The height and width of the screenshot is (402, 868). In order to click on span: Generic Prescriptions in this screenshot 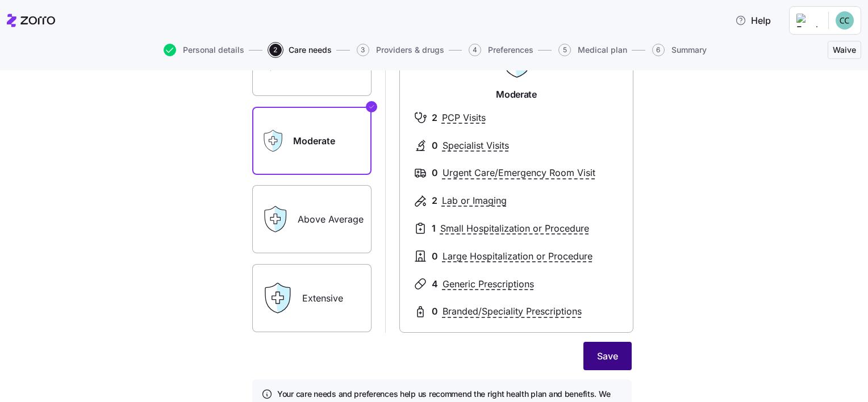, I will do `click(488, 284)`.